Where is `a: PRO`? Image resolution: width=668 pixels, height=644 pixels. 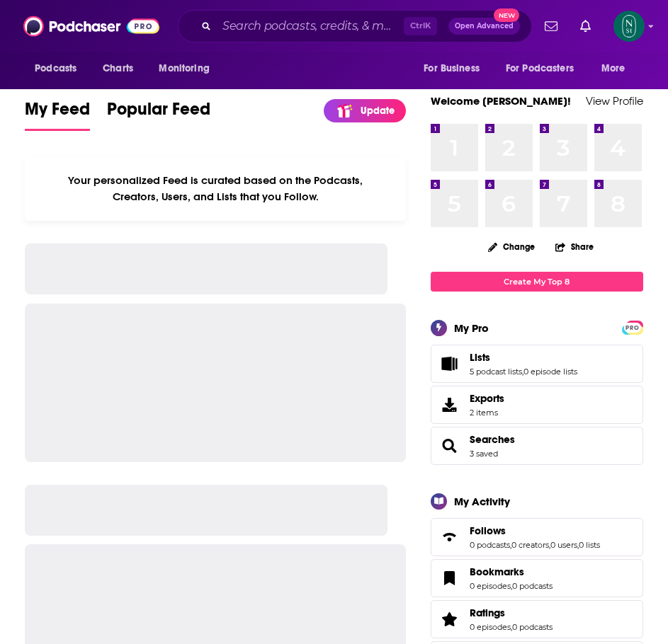
a: PRO is located at coordinates (632, 326).